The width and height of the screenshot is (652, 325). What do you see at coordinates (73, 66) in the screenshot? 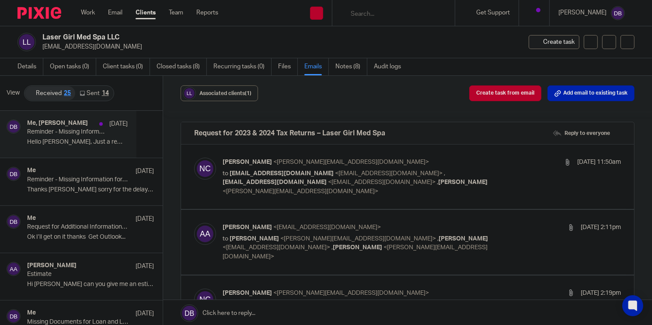
I see `a: Open tasks (0)` at bounding box center [73, 66].